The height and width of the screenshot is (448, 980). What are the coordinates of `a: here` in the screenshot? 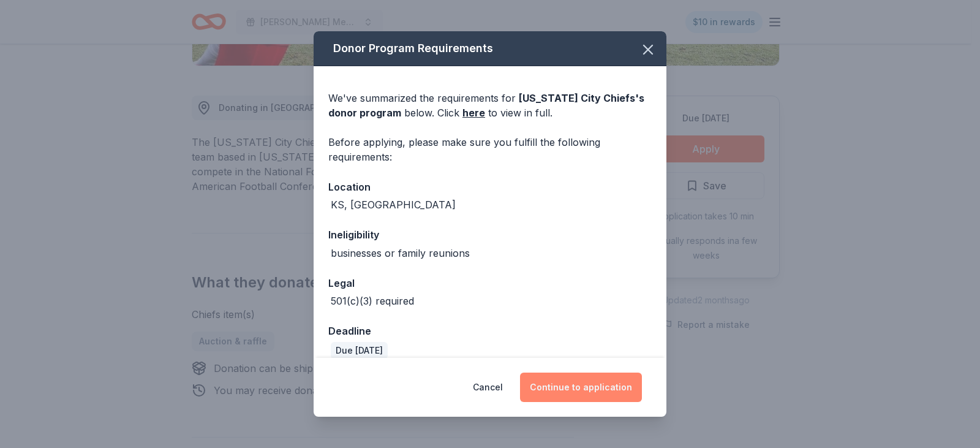 It's located at (473, 113).